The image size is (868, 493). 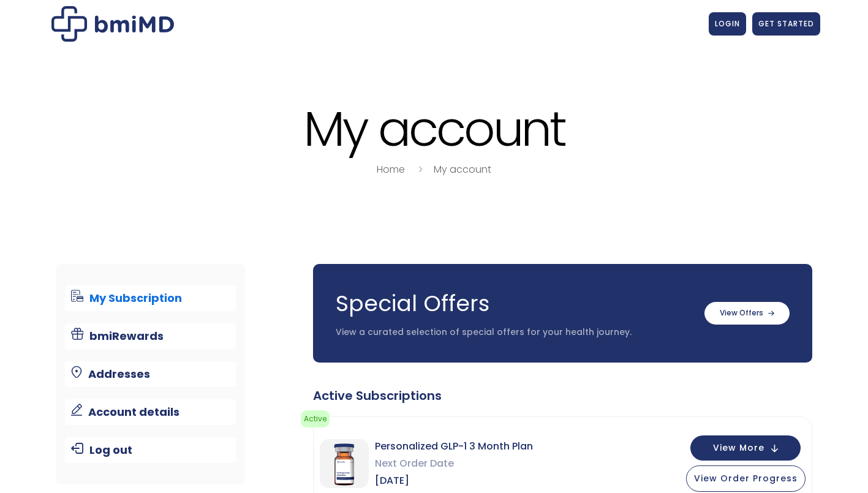 What do you see at coordinates (463, 169) in the screenshot?
I see `a: My account` at bounding box center [463, 169].